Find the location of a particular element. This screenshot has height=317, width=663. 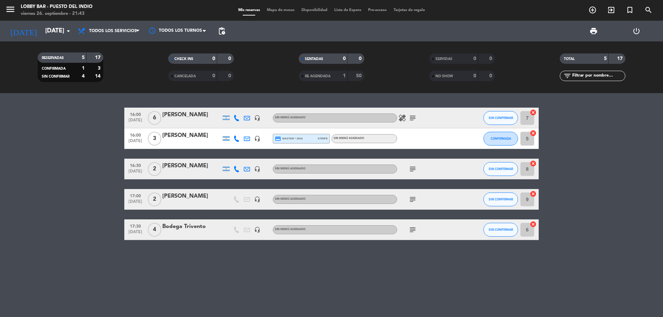

span: 3 is located at coordinates (154, 139).